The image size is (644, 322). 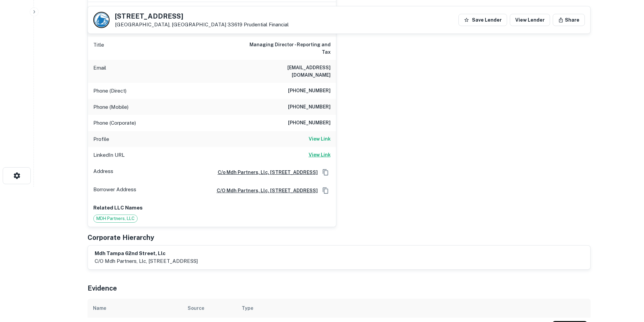 What do you see at coordinates (196, 308) in the screenshot?
I see `div: Source` at bounding box center [196, 308].